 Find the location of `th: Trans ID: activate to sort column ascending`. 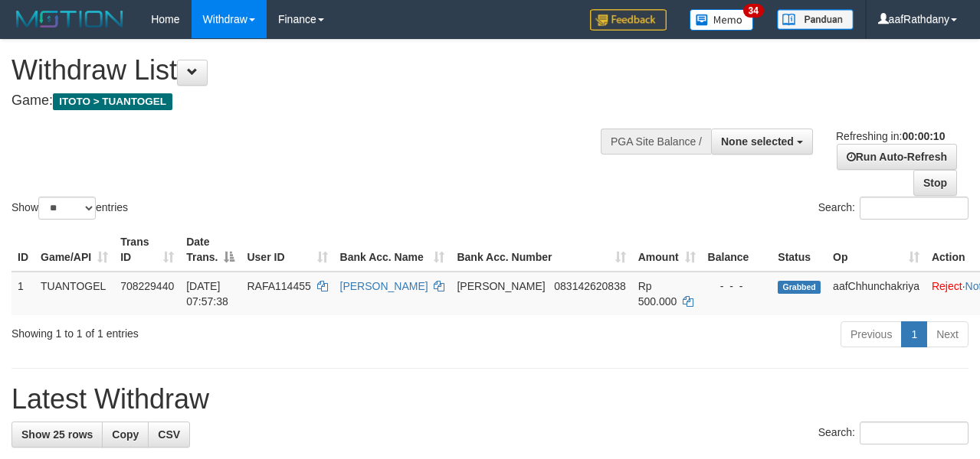

th: Trans ID: activate to sort column ascending is located at coordinates (147, 249).